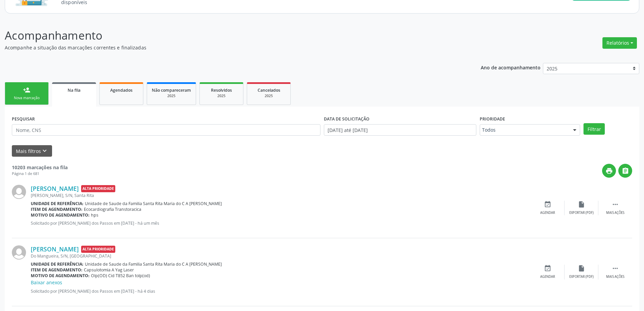 Image resolution: width=644 pixels, height=311 pixels. I want to click on span: Não compareceram, so click(171, 90).